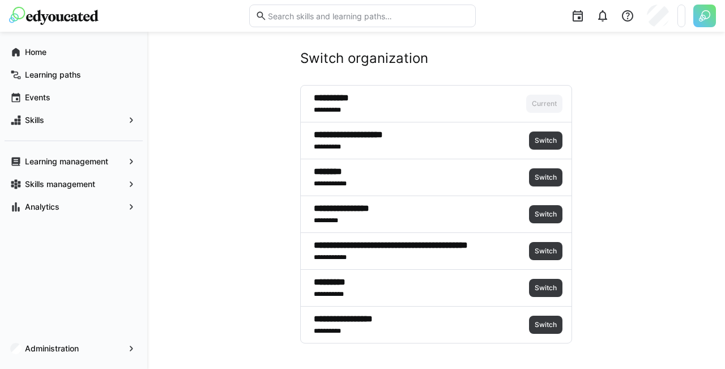 Image resolution: width=725 pixels, height=369 pixels. What do you see at coordinates (368, 16) in the screenshot?
I see `input: Search skills and learning paths…` at bounding box center [368, 16].